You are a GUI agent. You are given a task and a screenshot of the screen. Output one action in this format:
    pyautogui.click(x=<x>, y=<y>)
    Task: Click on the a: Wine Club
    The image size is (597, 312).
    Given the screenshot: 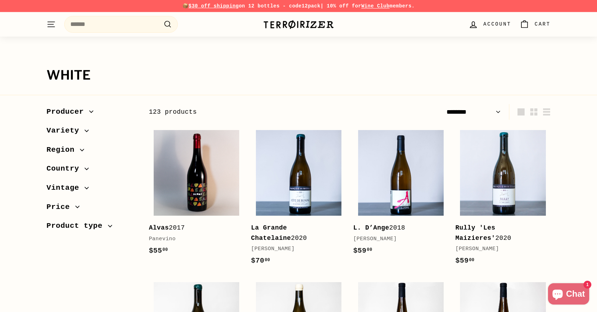 What is the action you would take?
    pyautogui.click(x=375, y=6)
    